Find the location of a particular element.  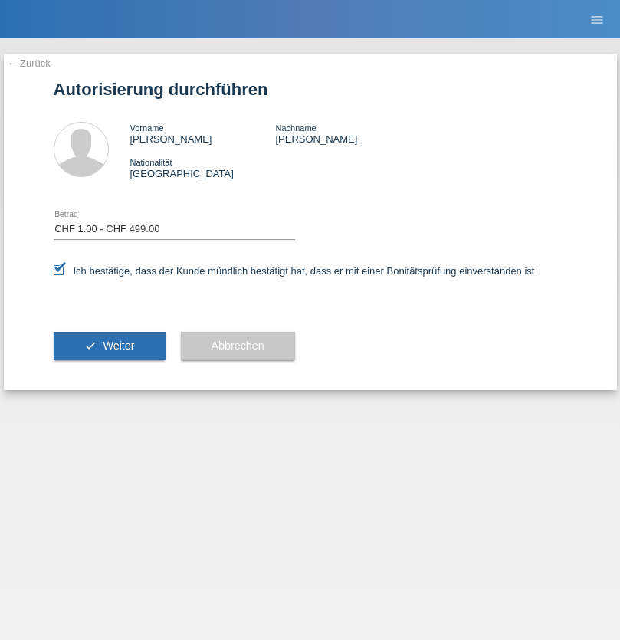

a: menu is located at coordinates (597, 19).